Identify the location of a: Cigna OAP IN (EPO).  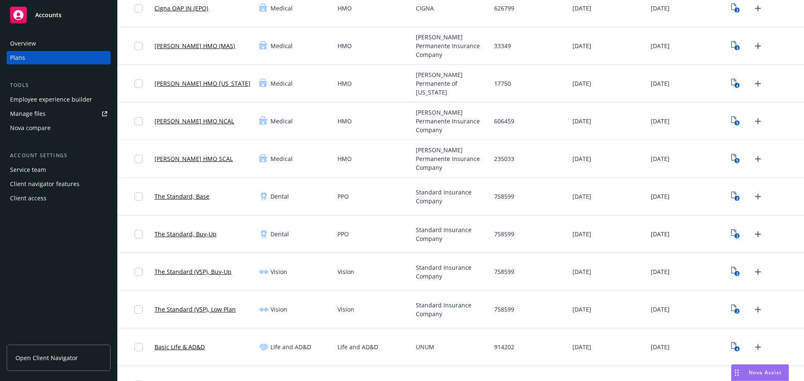
(181, 8).